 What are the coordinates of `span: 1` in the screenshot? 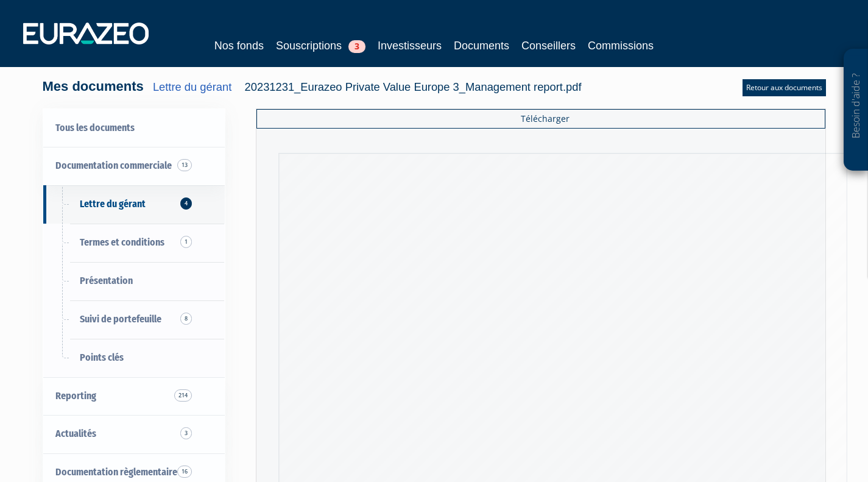 It's located at (185, 242).